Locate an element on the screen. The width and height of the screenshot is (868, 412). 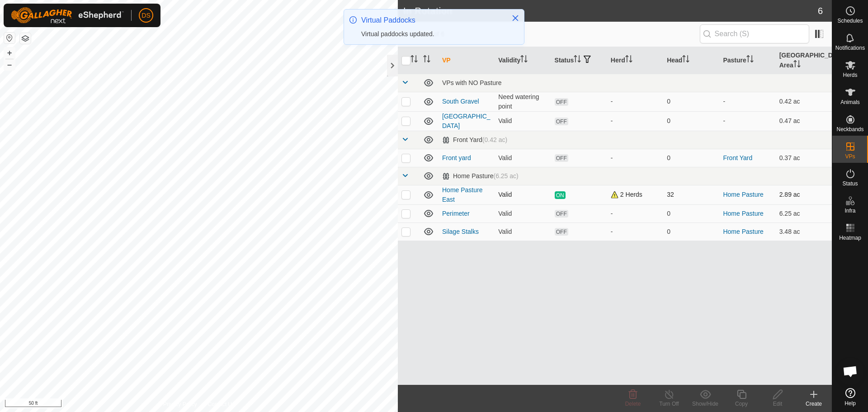
a: Privacy Policy is located at coordinates (180, 404).